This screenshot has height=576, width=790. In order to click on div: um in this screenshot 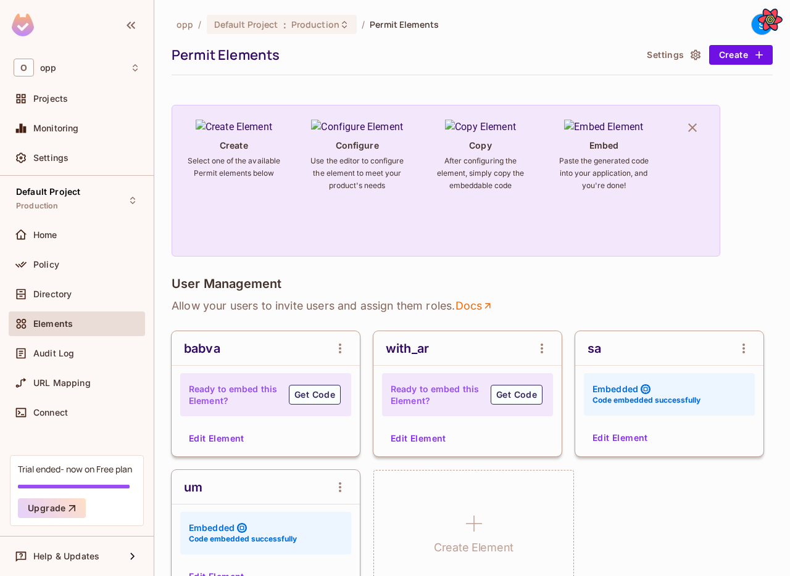, I will do `click(193, 487)`.